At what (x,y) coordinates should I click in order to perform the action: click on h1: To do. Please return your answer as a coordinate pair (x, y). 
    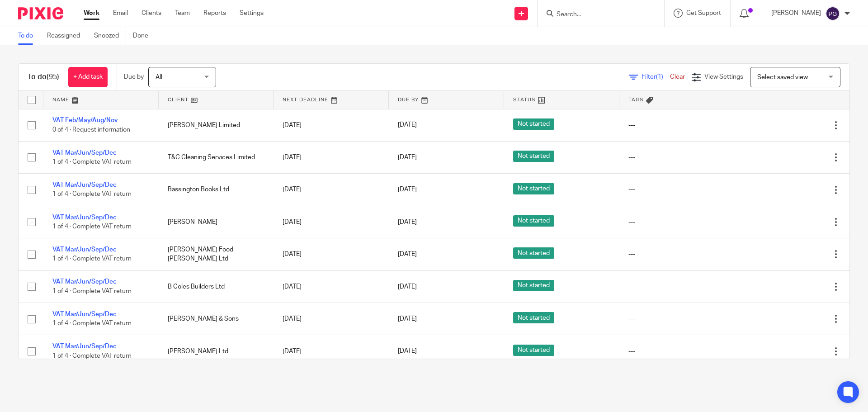
    Looking at the image, I should click on (43, 77).